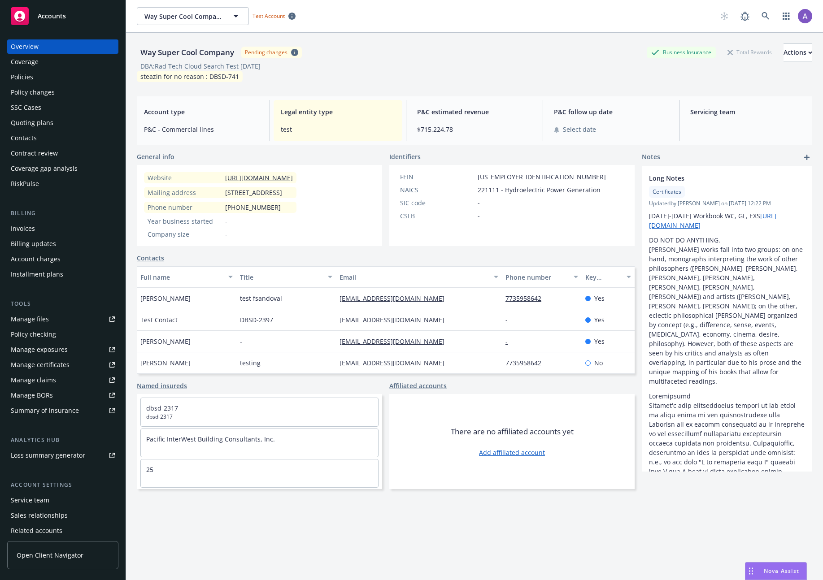 The image size is (823, 580). Describe the element at coordinates (63, 440) in the screenshot. I see `div: Analytics hub` at that location.